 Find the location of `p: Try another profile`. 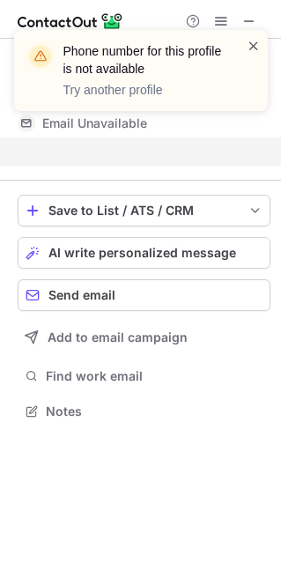

p: Try another profile is located at coordinates (145, 90).